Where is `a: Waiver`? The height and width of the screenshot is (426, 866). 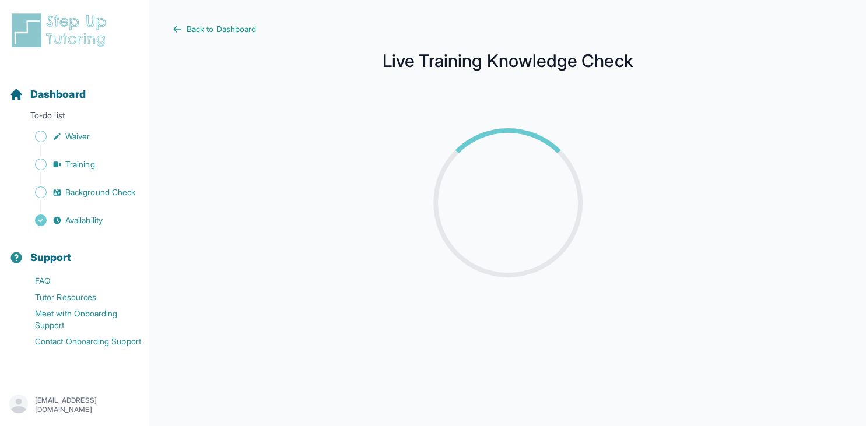 a: Waiver is located at coordinates (79, 137).